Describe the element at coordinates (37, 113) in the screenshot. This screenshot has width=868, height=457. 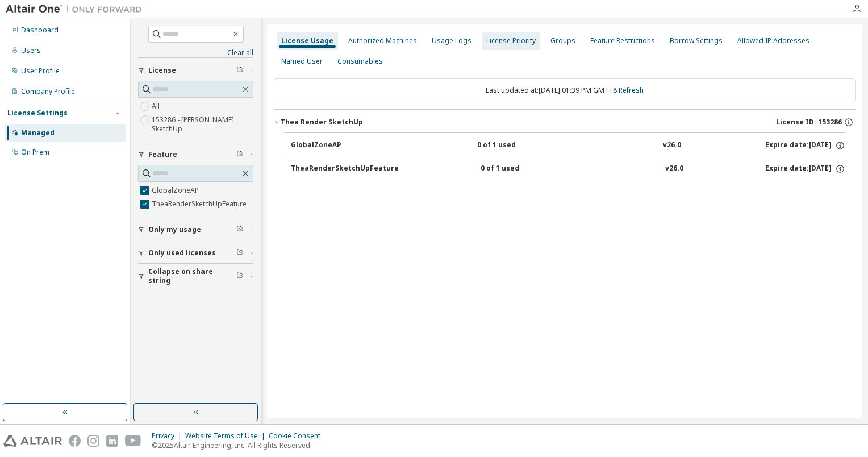
I see `div: License Settings` at that location.